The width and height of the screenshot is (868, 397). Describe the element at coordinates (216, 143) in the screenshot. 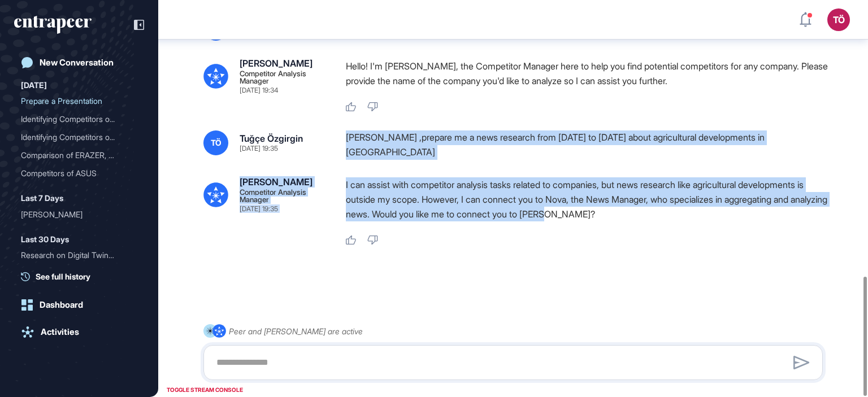

I see `span: TÖ` at that location.